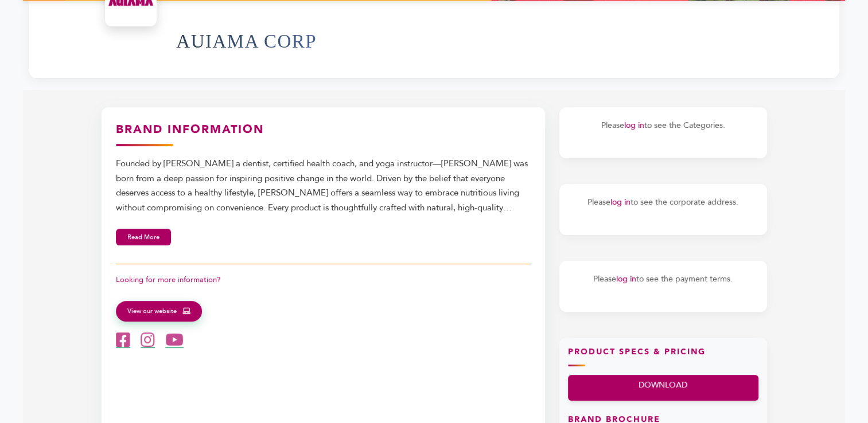  Describe the element at coordinates (246, 41) in the screenshot. I see `h1: AUIAMA CORP` at that location.